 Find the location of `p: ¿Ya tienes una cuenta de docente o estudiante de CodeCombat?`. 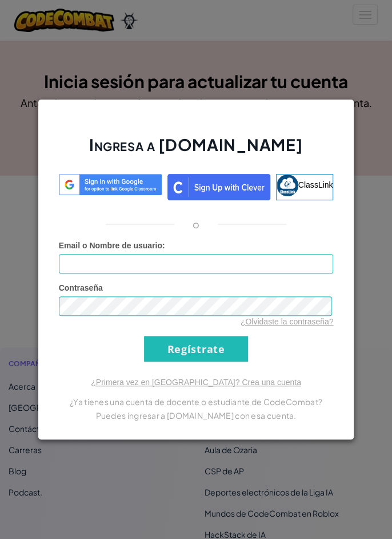

p: ¿Ya tienes una cuenta de docente o estudiante de CodeCombat? is located at coordinates (196, 402).